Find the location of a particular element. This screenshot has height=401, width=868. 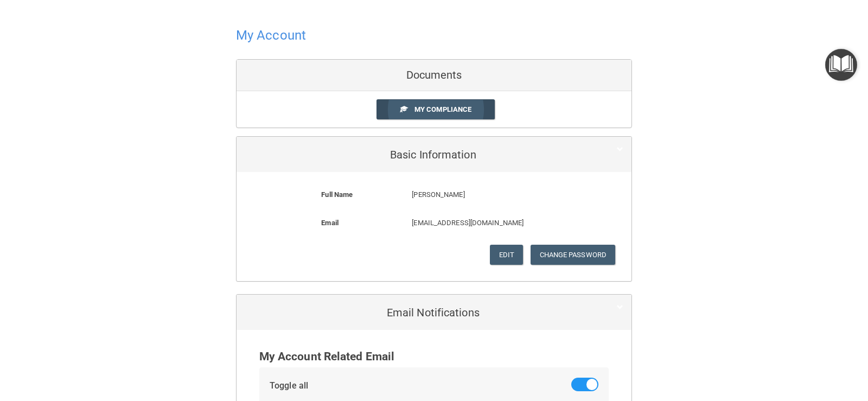

div: My Account Related Email is located at coordinates (434, 357).